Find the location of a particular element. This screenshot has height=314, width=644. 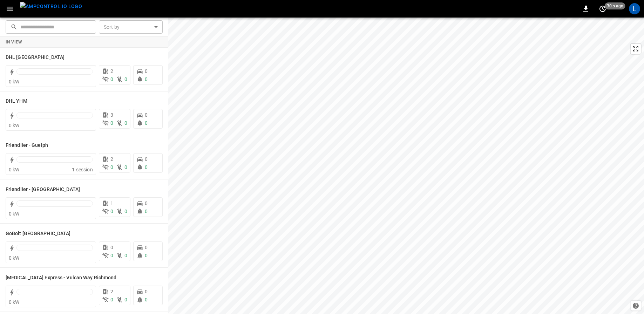

h6: Friendlier - Ottawa is located at coordinates (43, 190).